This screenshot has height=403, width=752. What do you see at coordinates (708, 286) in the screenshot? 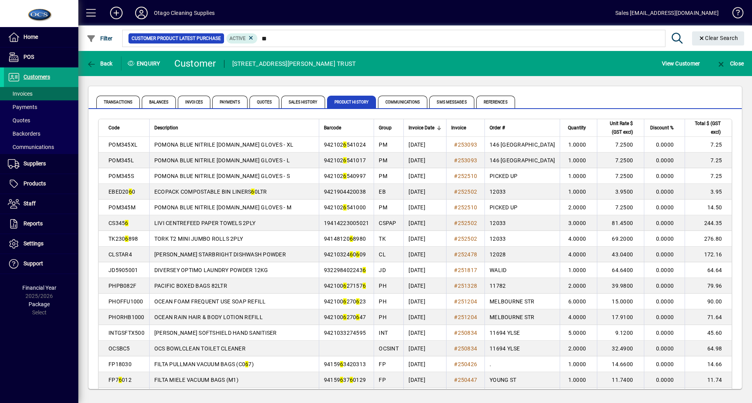
I see `td: 79.96` at bounding box center [708, 286].